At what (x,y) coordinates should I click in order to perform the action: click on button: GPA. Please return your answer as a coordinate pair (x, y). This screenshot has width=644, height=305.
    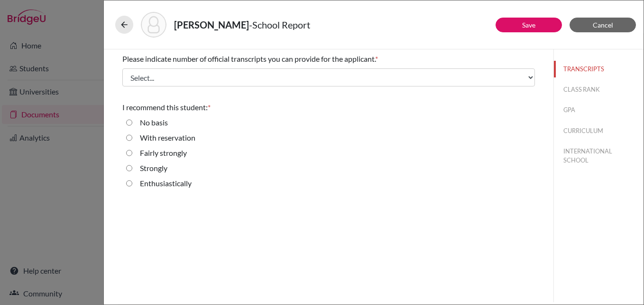
    Looking at the image, I should click on (599, 110).